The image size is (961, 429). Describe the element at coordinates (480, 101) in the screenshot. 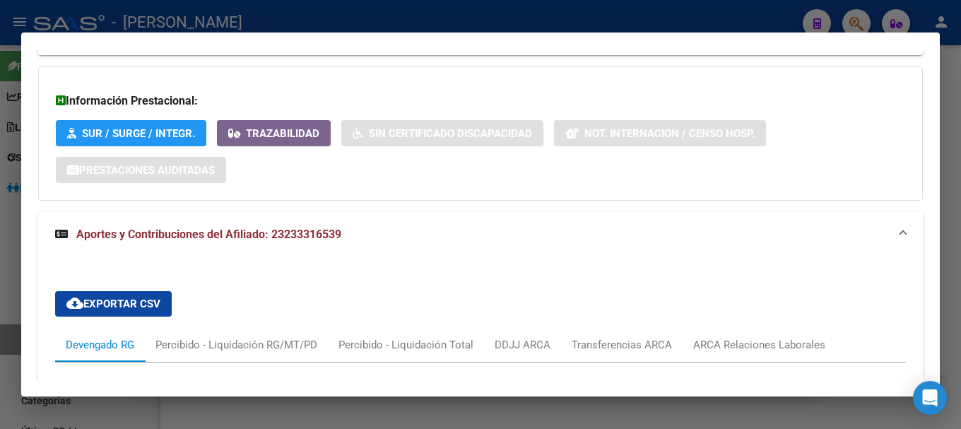

I see `h3: Información Prestacional:` at that location.